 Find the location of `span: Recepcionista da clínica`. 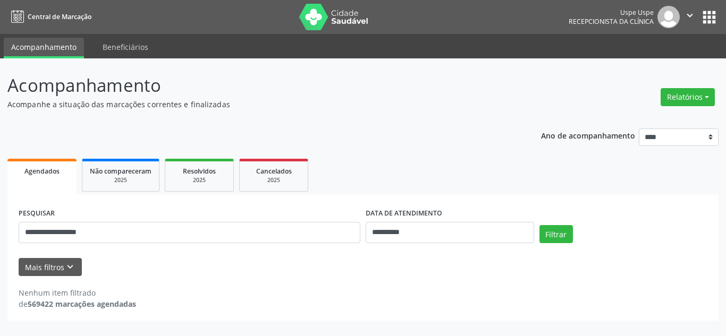

span: Recepcionista da clínica is located at coordinates (611, 21).